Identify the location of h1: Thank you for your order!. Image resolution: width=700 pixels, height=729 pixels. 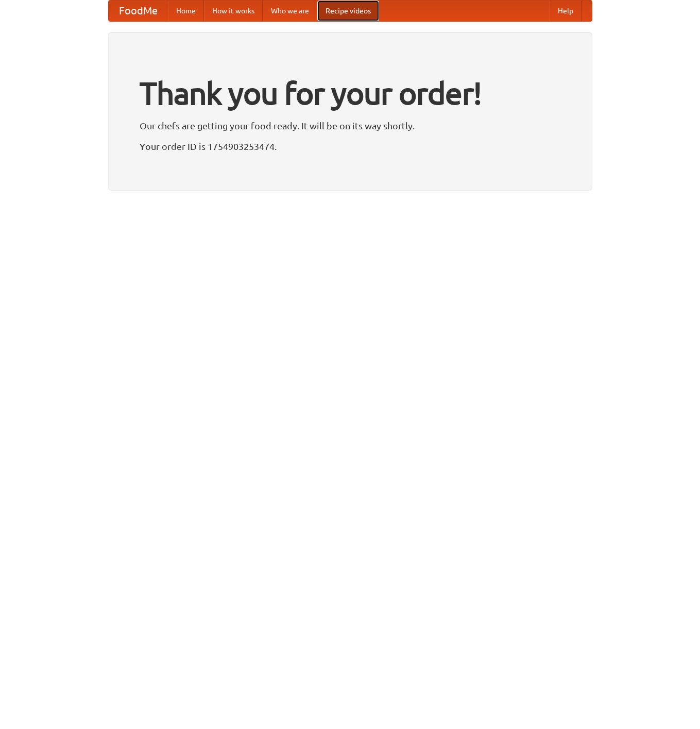
(350, 93).